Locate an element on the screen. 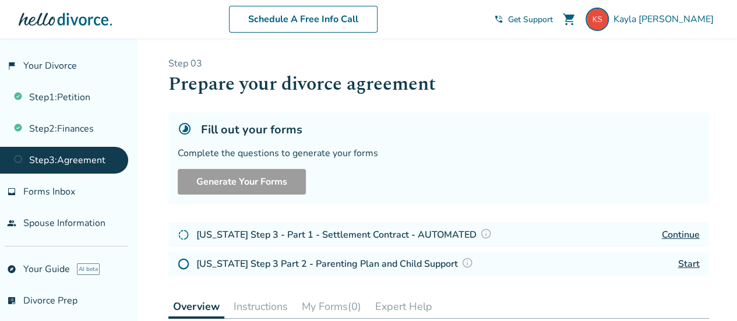 Image resolution: width=737 pixels, height=321 pixels. button: My Forms(0) is located at coordinates (331, 306).